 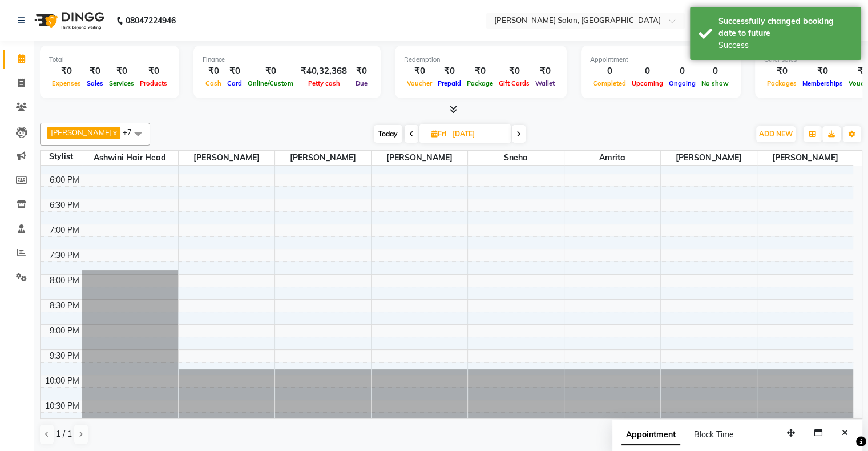 What do you see at coordinates (65, 280) in the screenshot?
I see `div: 8:00 PM` at bounding box center [65, 280].